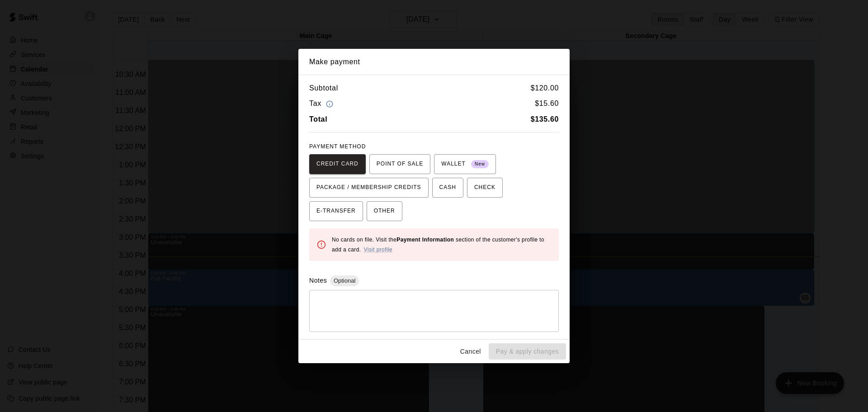 The image size is (868, 412). I want to click on span: CREDIT CARD, so click(337, 164).